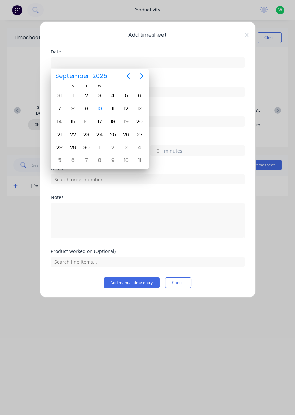  What do you see at coordinates (142, 76) in the screenshot?
I see `button: Next page` at bounding box center [142, 76].